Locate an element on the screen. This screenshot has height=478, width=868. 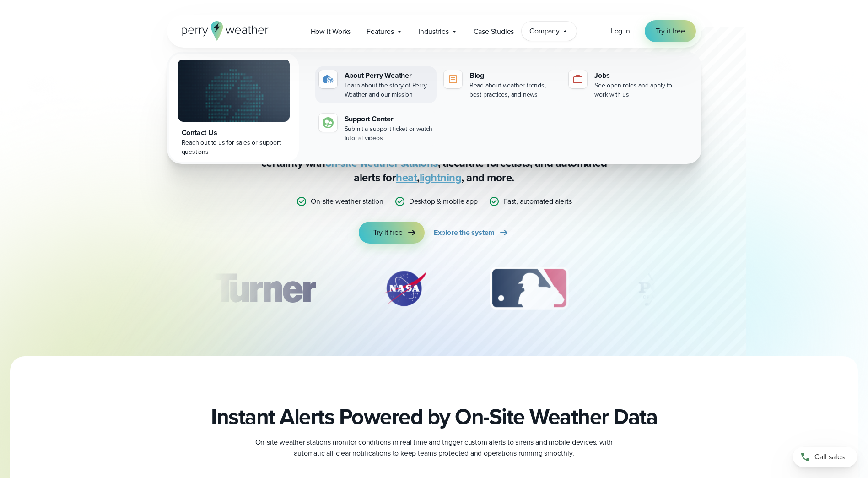
div: Learn about the story of Perry Weather and our mission is located at coordinates (389, 90).